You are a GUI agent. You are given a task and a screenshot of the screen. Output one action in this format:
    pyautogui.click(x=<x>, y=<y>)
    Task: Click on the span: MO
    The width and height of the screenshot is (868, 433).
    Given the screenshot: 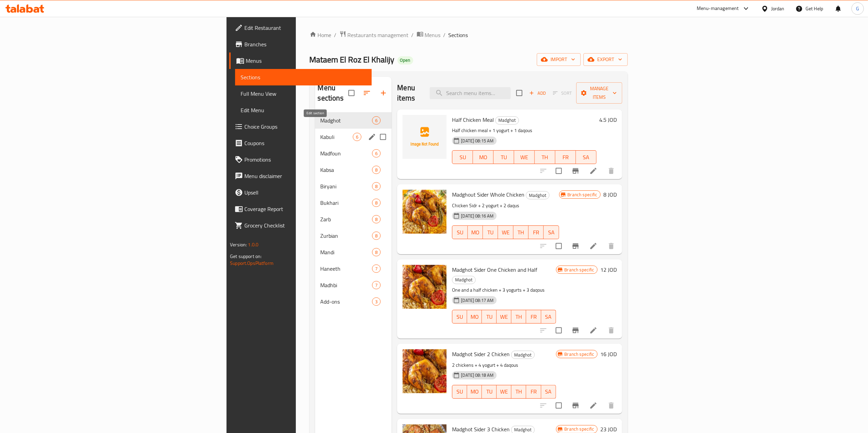 What is the action you would take?
    pyautogui.click(x=474, y=392)
    